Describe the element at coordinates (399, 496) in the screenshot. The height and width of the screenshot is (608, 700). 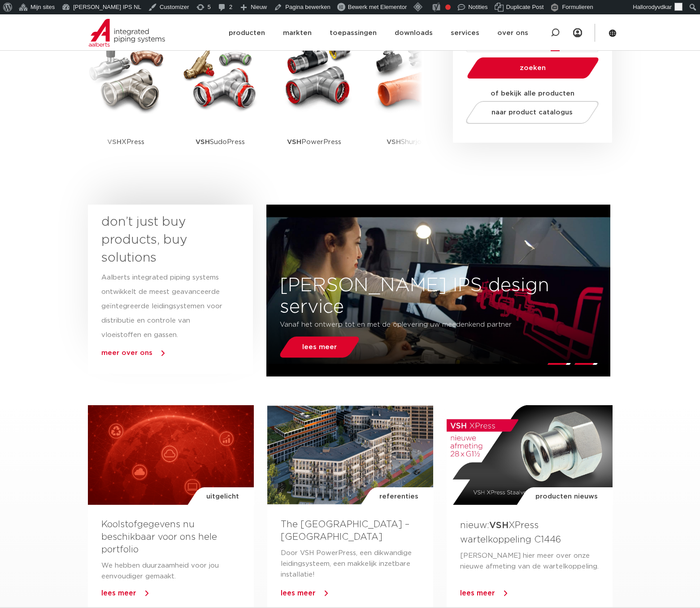
I see `span: referenties` at that location.